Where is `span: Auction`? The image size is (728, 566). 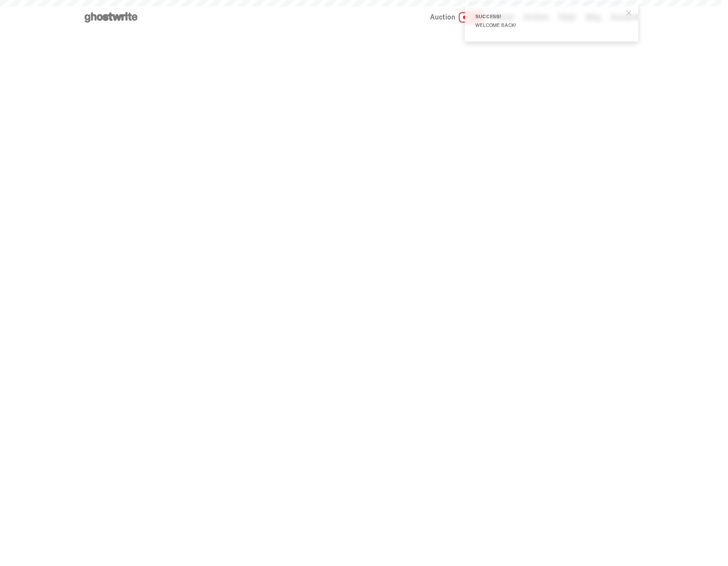
span: Auction is located at coordinates (442, 17).